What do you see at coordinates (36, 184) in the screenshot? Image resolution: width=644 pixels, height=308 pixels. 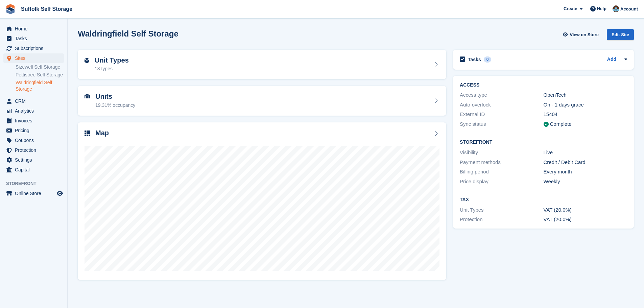 I see `span: Storefront` at bounding box center [36, 184].